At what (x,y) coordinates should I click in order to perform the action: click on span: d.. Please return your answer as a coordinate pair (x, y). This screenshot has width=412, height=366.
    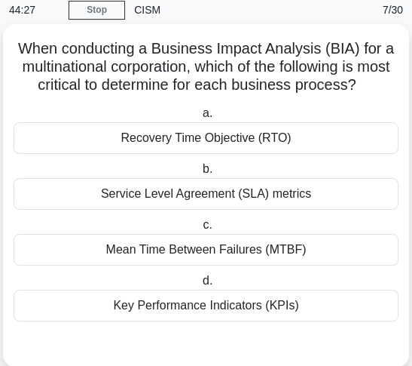
    Looking at the image, I should click on (207, 280).